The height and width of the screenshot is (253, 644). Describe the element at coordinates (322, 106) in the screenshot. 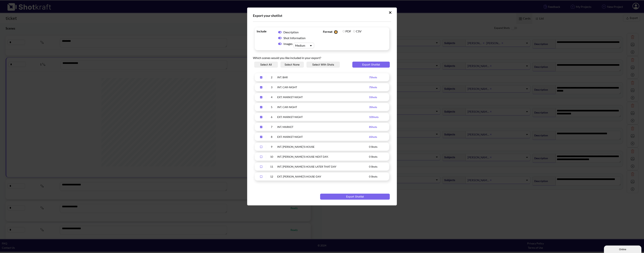

I see `div: Upload Script` at that location.